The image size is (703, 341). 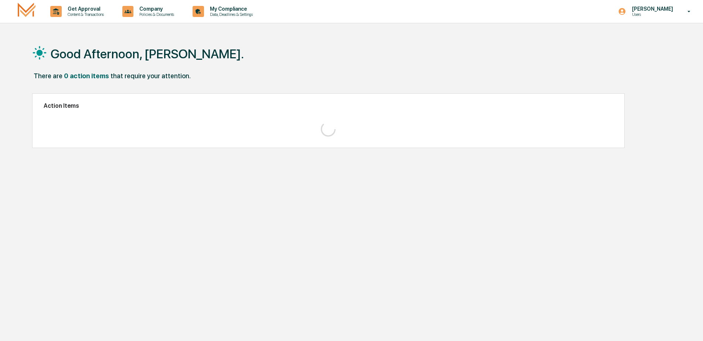 I want to click on div: that require your attention., so click(x=150, y=76).